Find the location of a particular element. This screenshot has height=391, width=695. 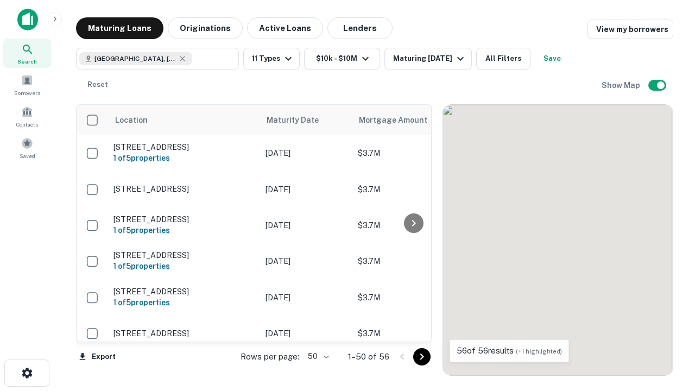

span: Location is located at coordinates (131, 120).